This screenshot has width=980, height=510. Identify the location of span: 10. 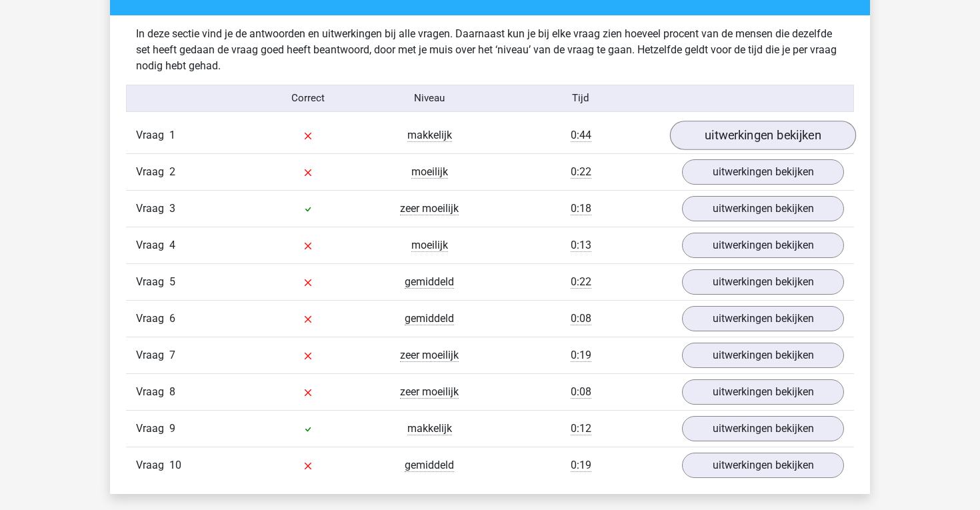
(176, 464).